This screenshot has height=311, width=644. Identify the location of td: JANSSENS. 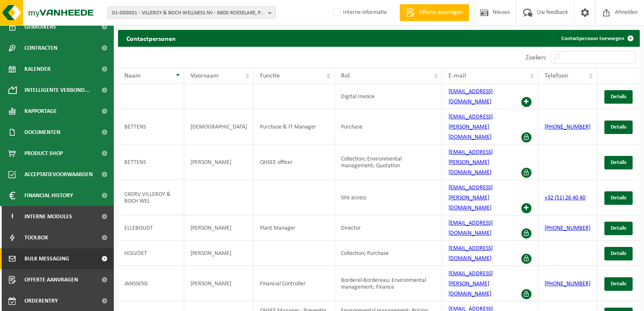
(151, 284).